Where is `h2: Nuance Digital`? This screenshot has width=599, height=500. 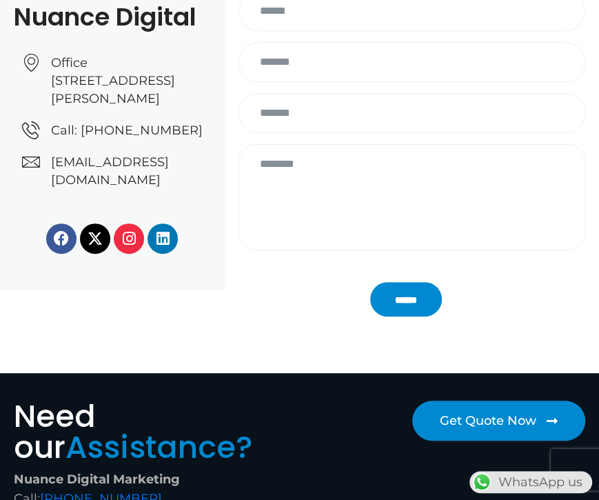 h2: Nuance Digital is located at coordinates (112, 17).